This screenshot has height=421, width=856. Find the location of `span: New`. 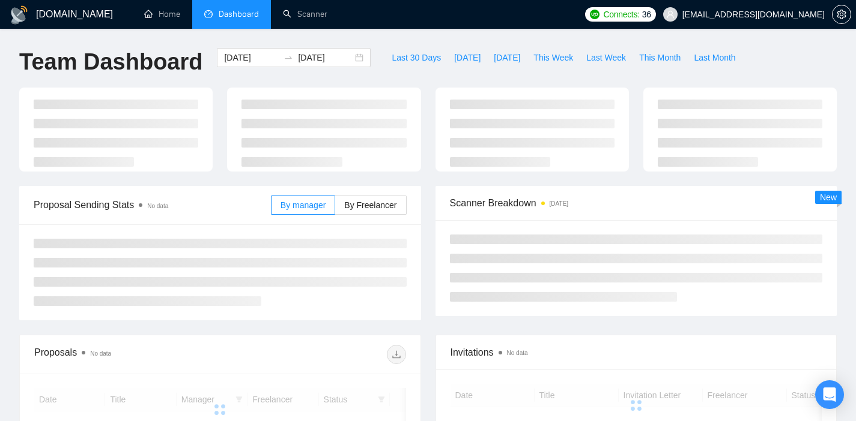

span: New is located at coordinates (828, 198).